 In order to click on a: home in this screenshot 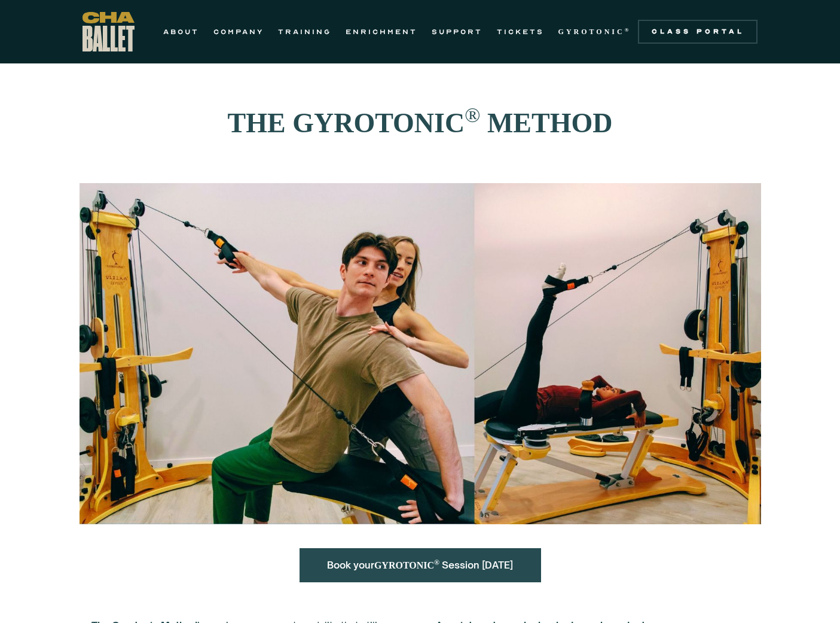, I will do `click(108, 32)`.